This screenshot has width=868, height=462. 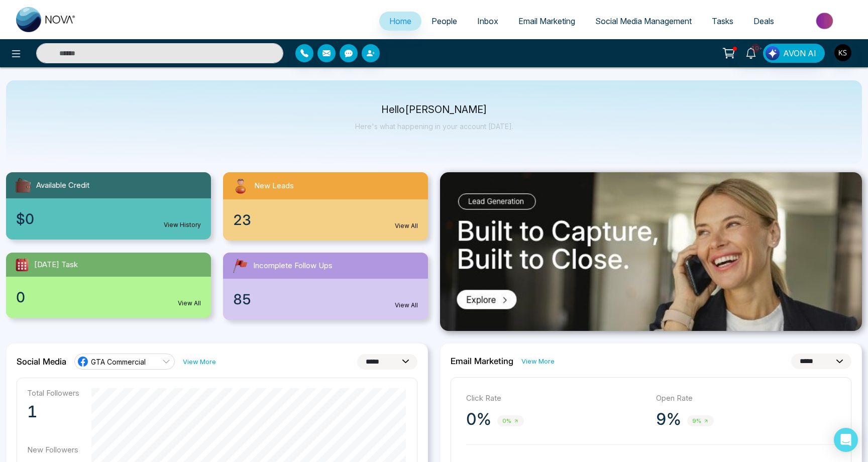 What do you see at coordinates (556, 398) in the screenshot?
I see `p: Click Rate` at bounding box center [556, 398].